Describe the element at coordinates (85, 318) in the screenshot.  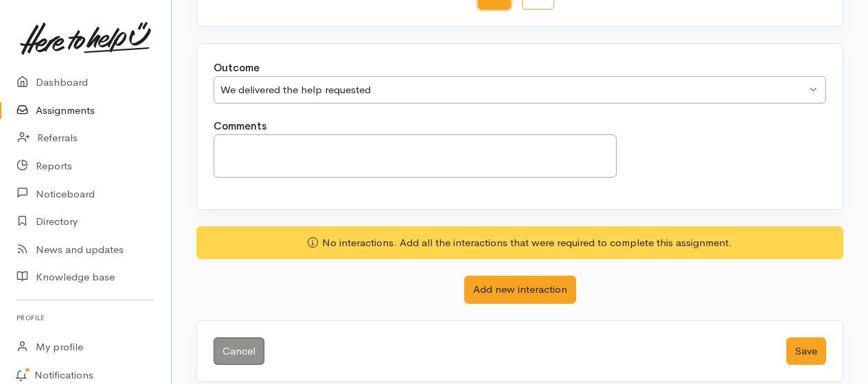
I see `h6: Profile` at that location.